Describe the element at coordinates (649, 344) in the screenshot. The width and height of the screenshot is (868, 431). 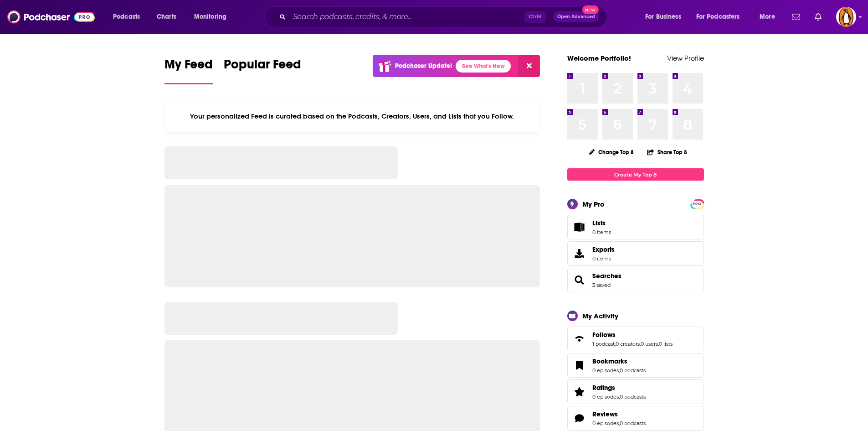
I see `a: 0 users` at that location.